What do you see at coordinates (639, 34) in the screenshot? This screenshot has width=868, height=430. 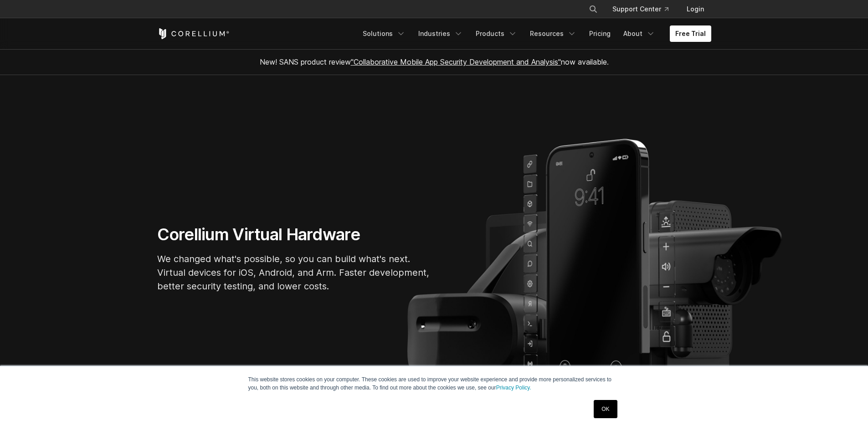 I see `a: About` at bounding box center [639, 34].